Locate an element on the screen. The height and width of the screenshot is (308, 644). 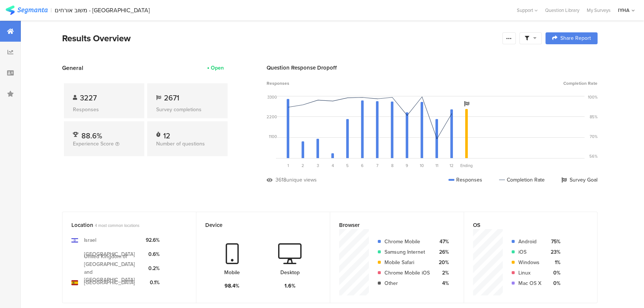
div: unique views is located at coordinates (302, 180).